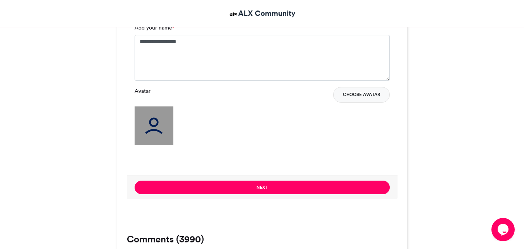  I want to click on h3: Comments (3990), so click(262, 239).